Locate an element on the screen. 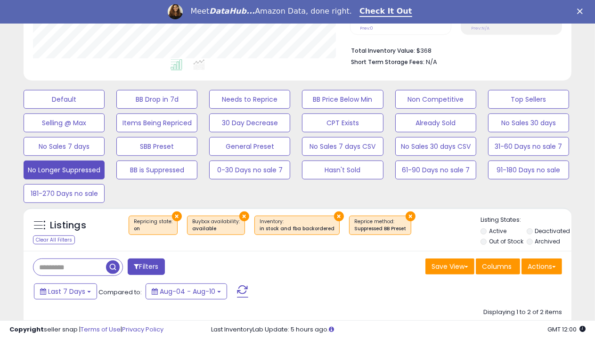  span: Compared to: is located at coordinates (120, 292).